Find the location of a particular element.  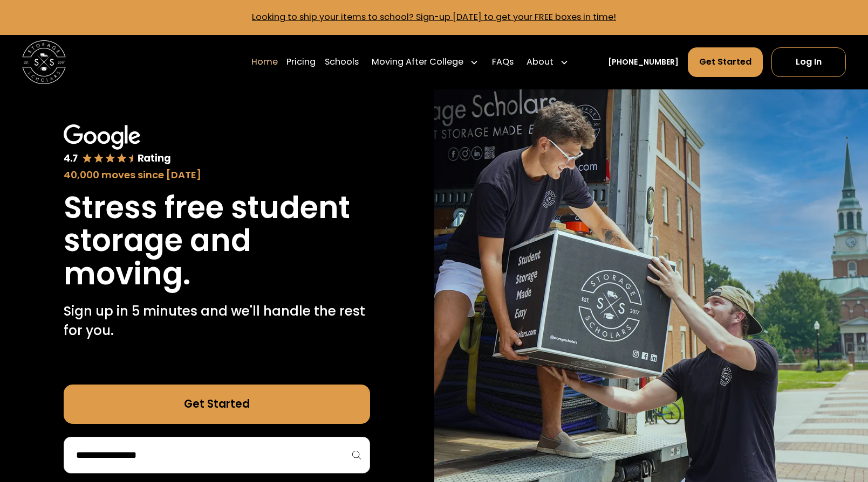

img: Google 4.7 star rating is located at coordinates (117, 145).